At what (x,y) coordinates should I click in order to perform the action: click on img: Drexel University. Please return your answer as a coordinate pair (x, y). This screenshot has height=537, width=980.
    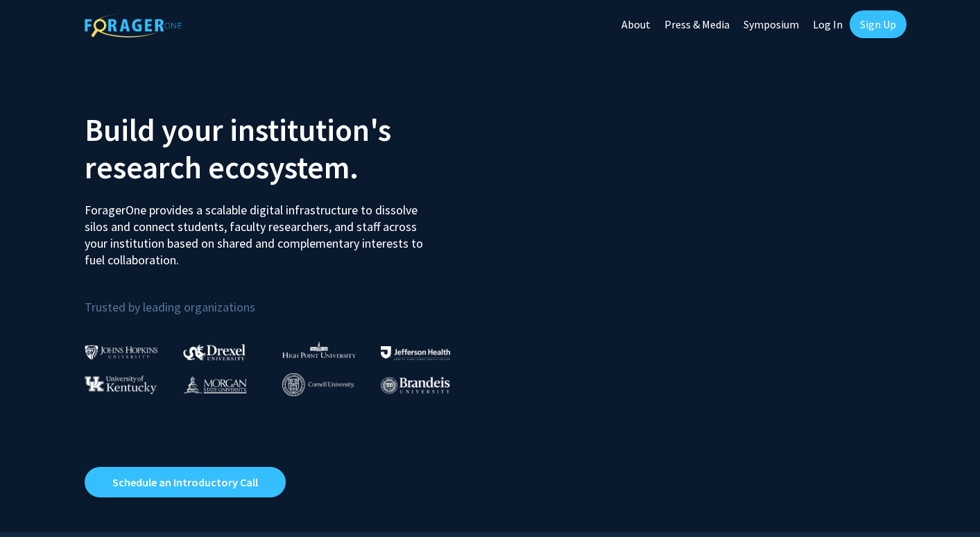
    Looking at the image, I should click on (214, 352).